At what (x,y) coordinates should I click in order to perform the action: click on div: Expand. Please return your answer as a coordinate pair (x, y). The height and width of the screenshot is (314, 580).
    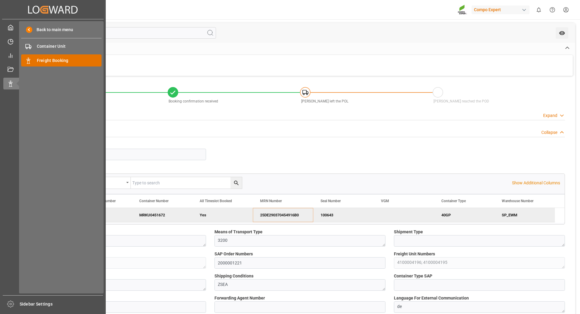
    Looking at the image, I should click on (550, 115).